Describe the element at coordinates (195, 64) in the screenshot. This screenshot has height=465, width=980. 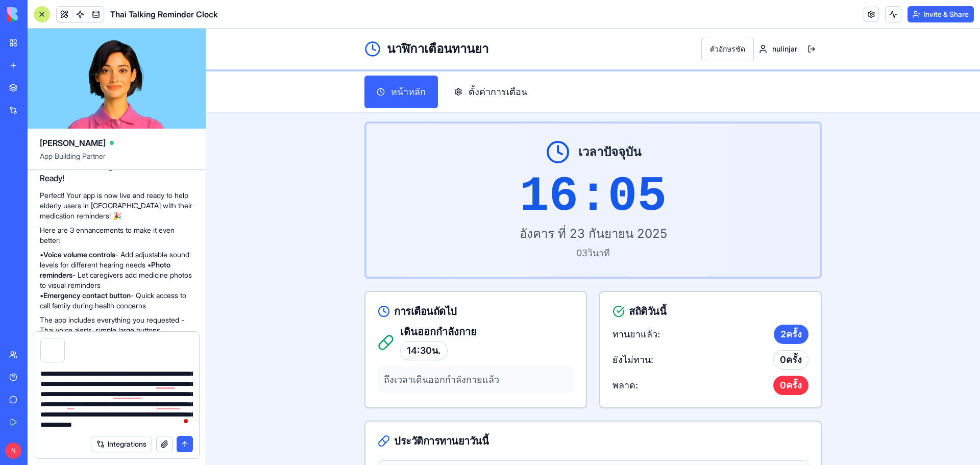
I see `a: หน้าหลัก` at that location.